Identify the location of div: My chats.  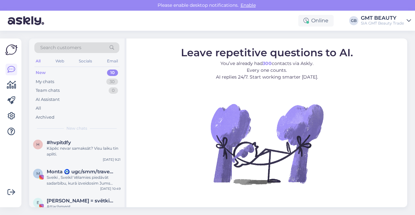
(45, 82).